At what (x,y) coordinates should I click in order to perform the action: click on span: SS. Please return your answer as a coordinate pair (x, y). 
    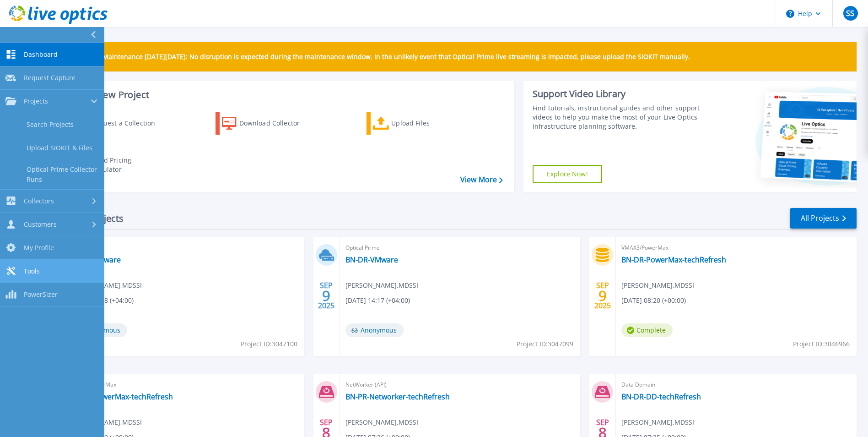
    Looking at the image, I should click on (850, 13).